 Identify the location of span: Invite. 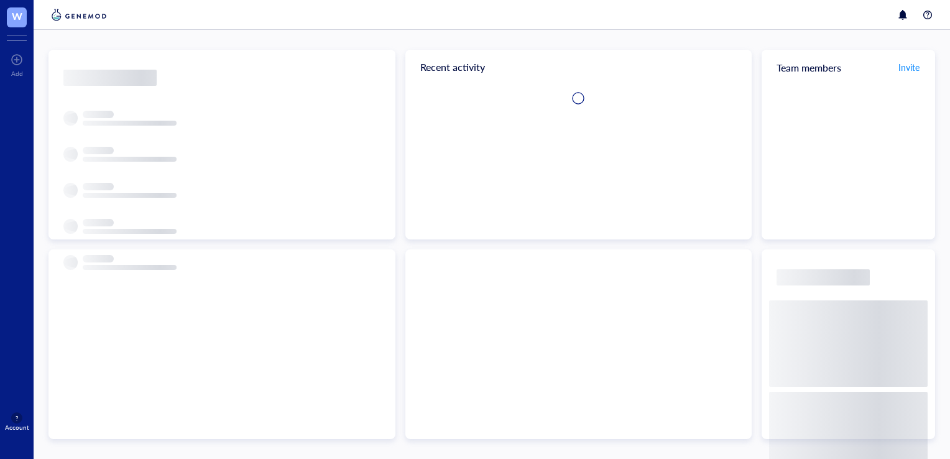
(909, 67).